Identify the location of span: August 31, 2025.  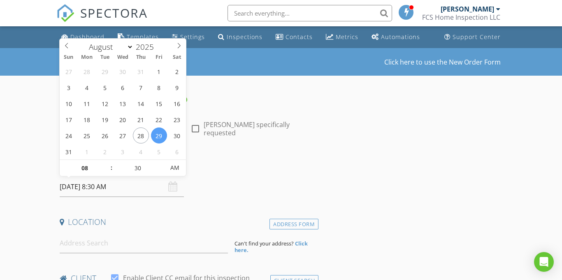
(68, 151).